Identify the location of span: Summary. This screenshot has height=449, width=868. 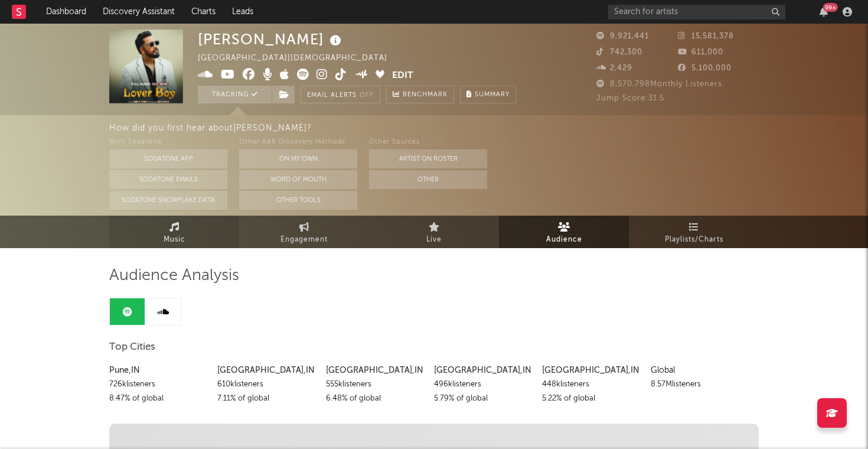
(492, 94).